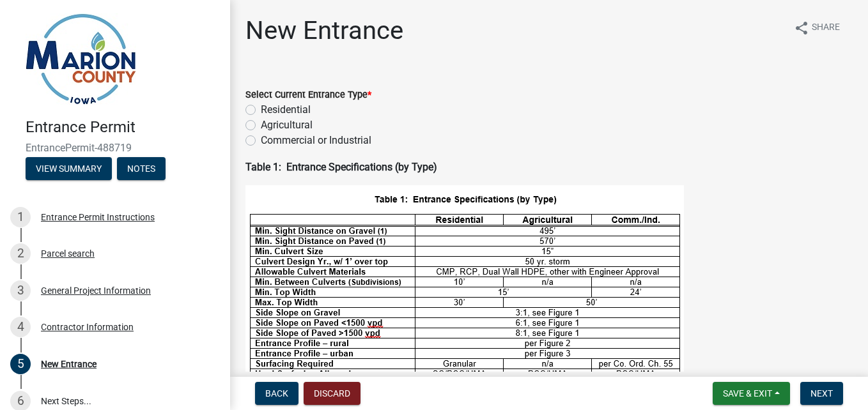 This screenshot has height=410, width=868. Describe the element at coordinates (68, 170) in the screenshot. I see `wm-modal-confirm: Summary` at that location.